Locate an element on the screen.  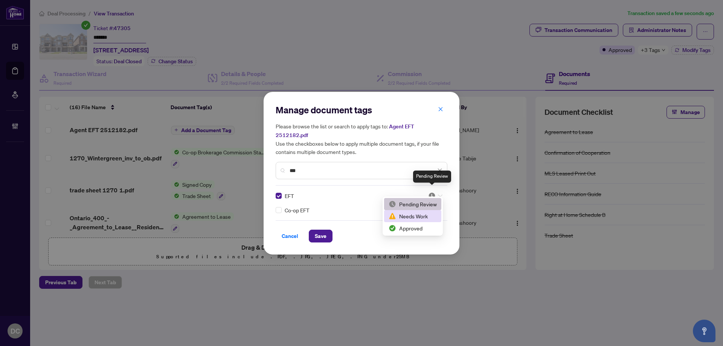
h2: Manage document tags is located at coordinates (361, 110).